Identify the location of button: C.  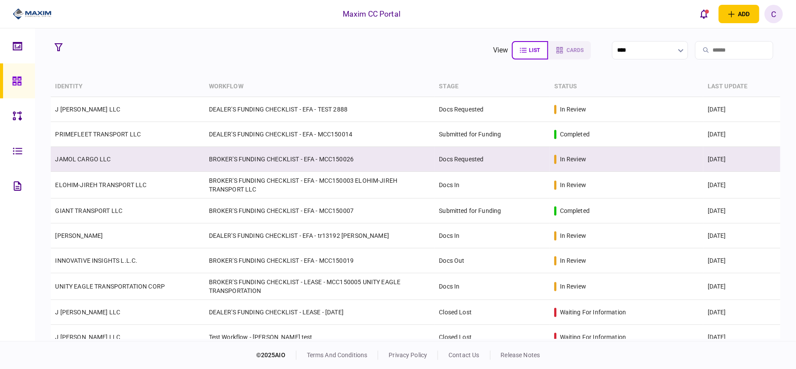
(774, 14).